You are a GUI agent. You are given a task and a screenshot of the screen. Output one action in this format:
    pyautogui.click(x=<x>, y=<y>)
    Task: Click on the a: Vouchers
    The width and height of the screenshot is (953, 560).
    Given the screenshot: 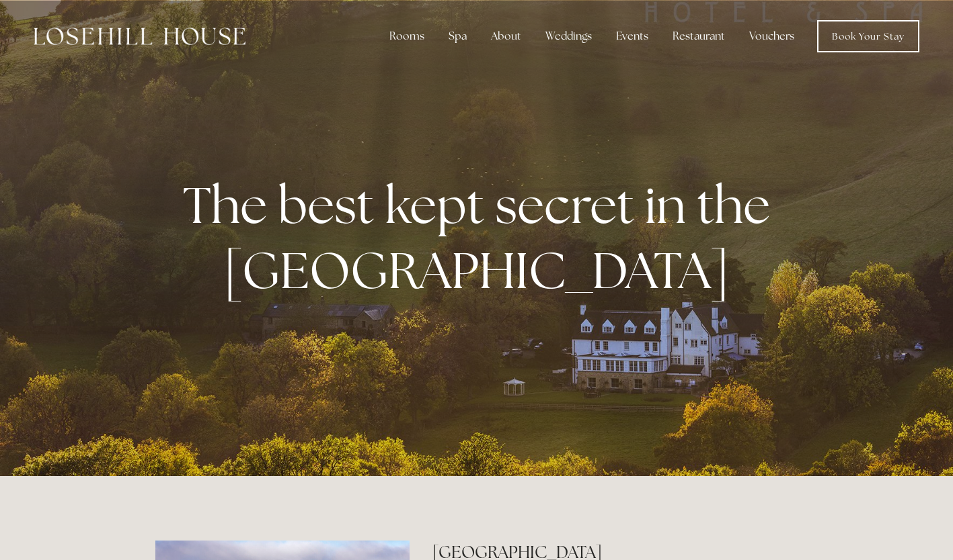 What is the action you would take?
    pyautogui.click(x=771, y=36)
    